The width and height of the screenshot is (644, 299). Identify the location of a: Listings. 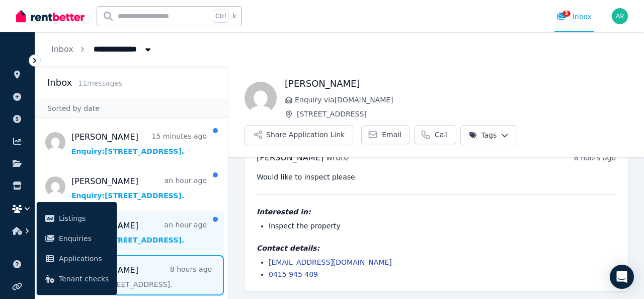
(76, 218).